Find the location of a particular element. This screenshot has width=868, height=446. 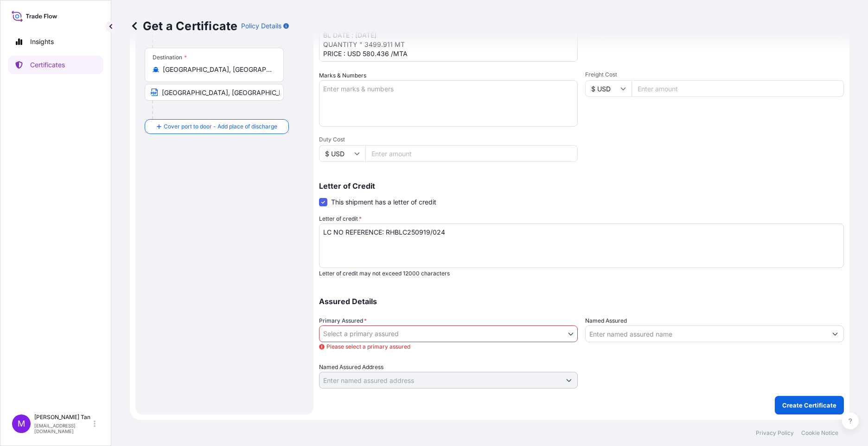

input: Named Assured Address is located at coordinates (440, 380).